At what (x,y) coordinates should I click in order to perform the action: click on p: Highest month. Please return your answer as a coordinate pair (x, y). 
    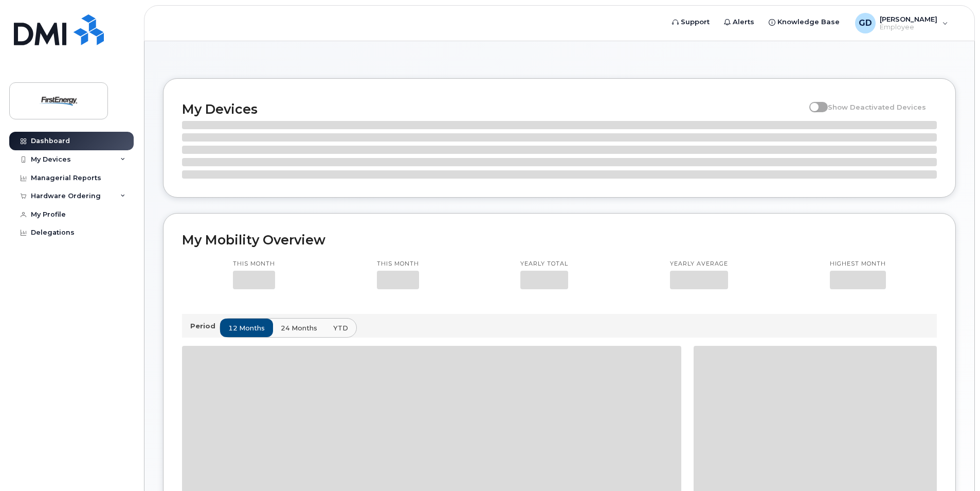
    Looking at the image, I should click on (857, 264).